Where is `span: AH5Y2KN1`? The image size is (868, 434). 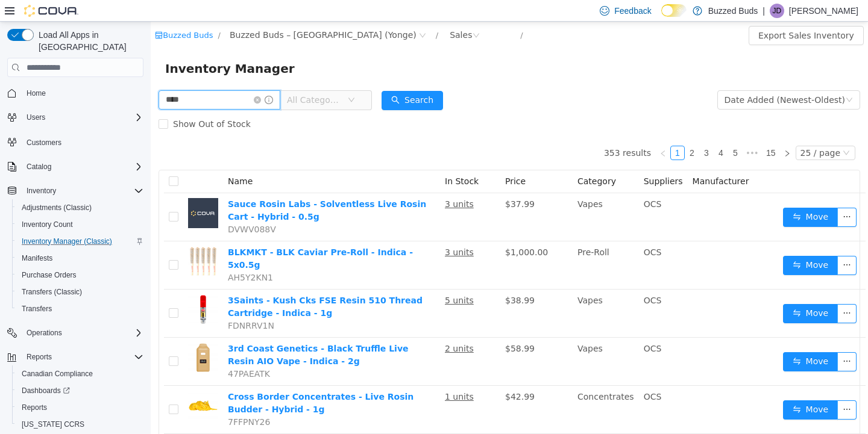
span: AH5Y2KN1 is located at coordinates (99, 256).